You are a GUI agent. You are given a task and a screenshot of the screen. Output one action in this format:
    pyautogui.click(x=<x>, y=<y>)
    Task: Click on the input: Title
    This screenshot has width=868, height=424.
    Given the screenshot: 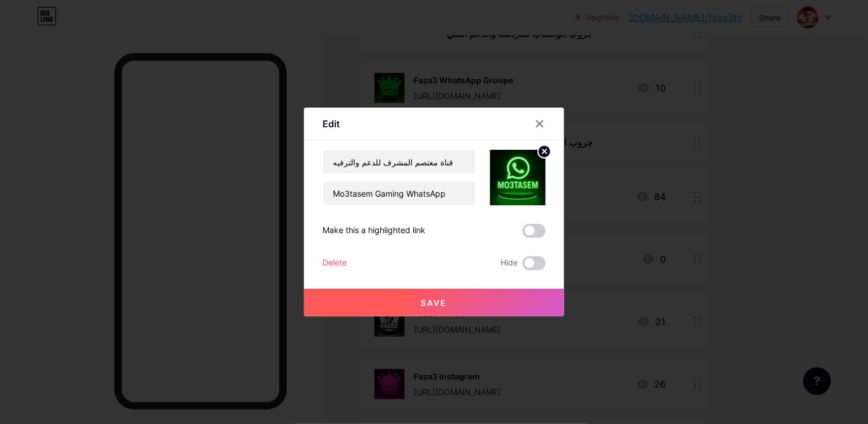 What is the action you would take?
    pyautogui.click(x=399, y=162)
    